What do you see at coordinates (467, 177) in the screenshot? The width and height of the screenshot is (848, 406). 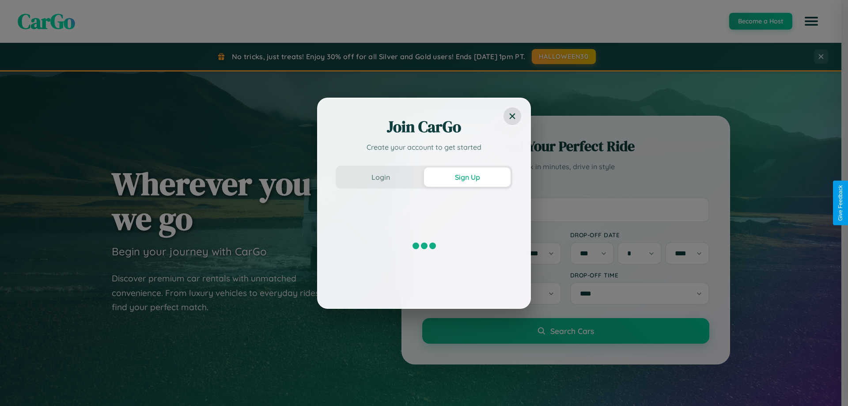 I see `button: Sign Up` at bounding box center [467, 177].